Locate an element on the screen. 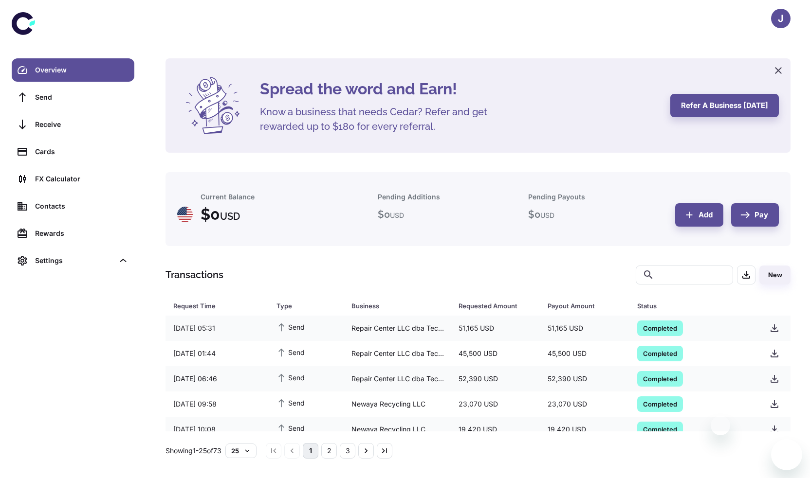  h5: Know a business that needs Cedar? Refer and get rewarded up to $180 for every referral. is located at coordinates (382, 119).